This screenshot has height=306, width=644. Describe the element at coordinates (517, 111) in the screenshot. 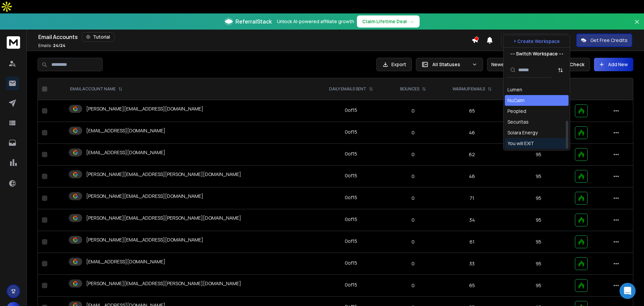

I see `div: Peopled` at that location.